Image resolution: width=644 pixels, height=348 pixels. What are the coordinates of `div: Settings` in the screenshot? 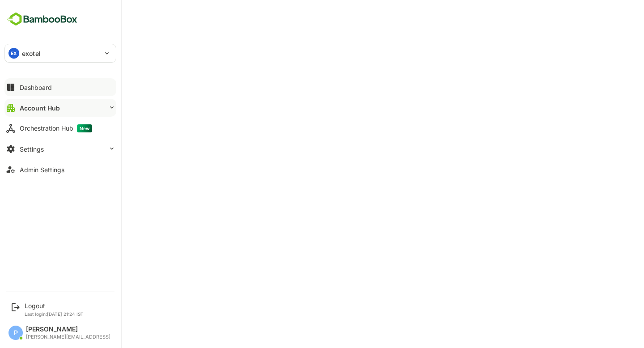 It's located at (31, 149).